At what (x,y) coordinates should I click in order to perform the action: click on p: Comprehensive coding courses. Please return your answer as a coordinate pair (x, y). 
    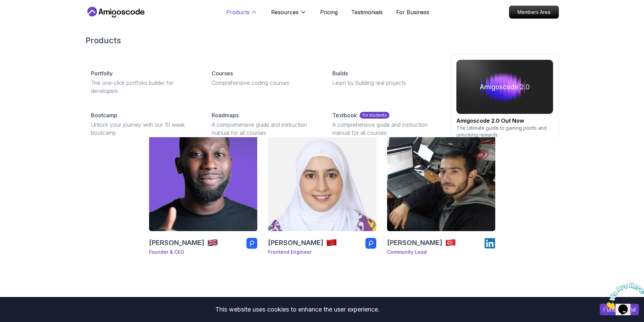
    Looking at the image, I should click on (264, 83).